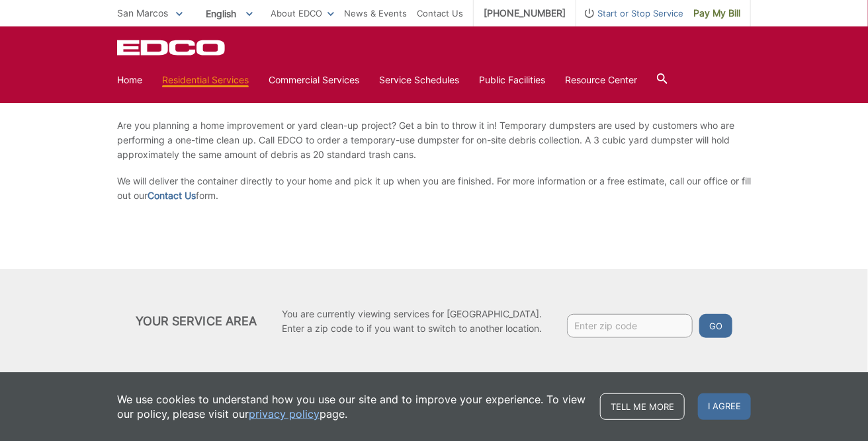 Image resolution: width=868 pixels, height=441 pixels. I want to click on a: Public Facilities, so click(512, 80).